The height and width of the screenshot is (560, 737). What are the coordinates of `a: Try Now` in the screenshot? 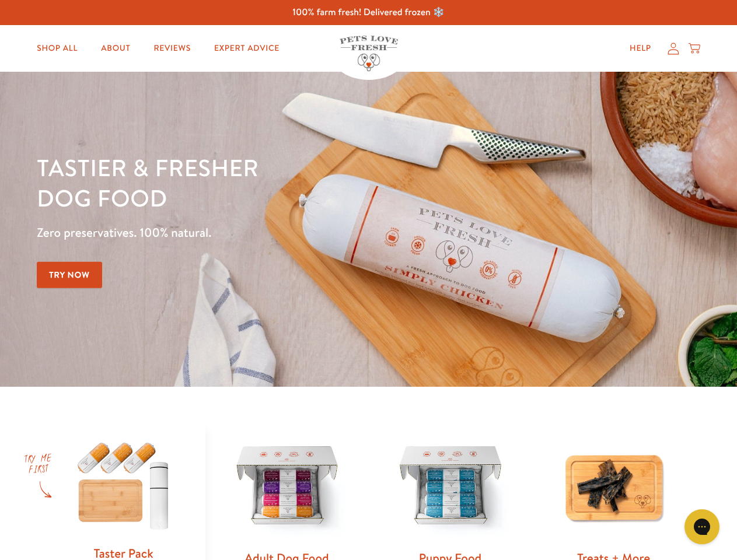 It's located at (70, 275).